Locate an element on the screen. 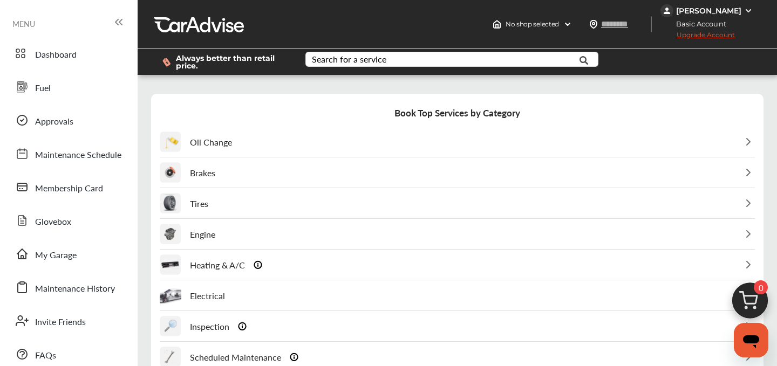 Image resolution: width=777 pixels, height=366 pixels. a: Membership Card is located at coordinates (68, 187).